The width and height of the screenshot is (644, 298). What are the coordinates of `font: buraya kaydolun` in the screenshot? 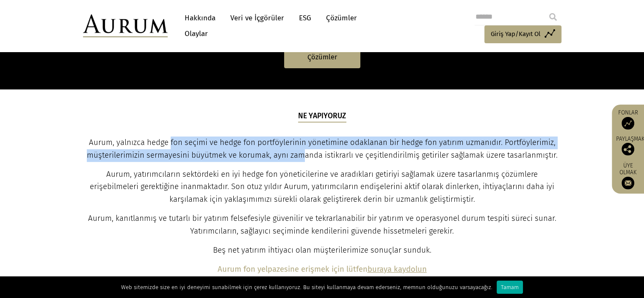 It's located at (397, 269).